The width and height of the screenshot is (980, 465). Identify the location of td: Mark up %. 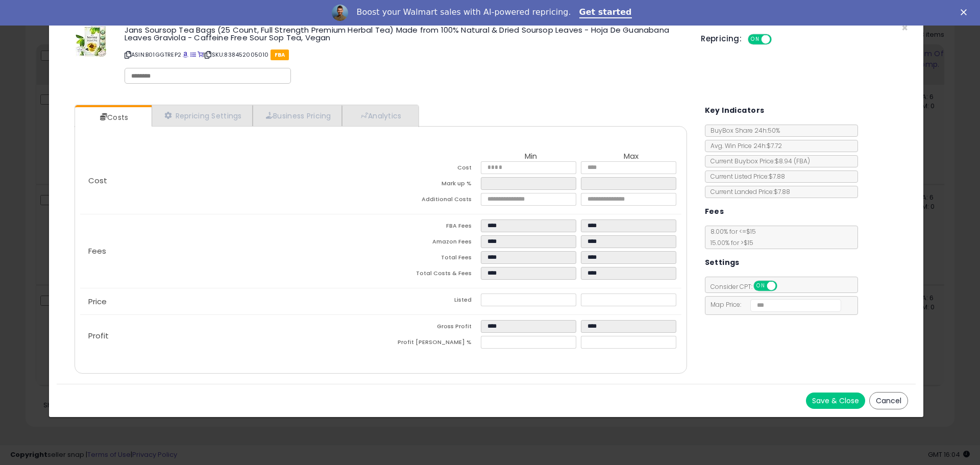
(431, 185).